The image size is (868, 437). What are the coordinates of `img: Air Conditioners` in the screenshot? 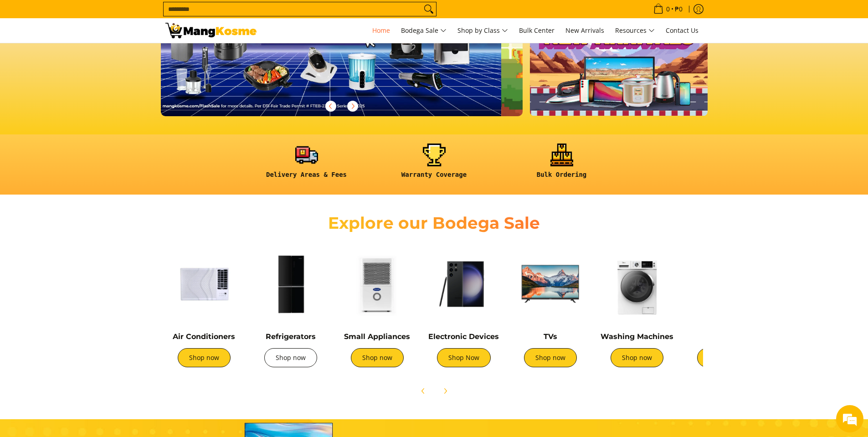 It's located at (204, 284).